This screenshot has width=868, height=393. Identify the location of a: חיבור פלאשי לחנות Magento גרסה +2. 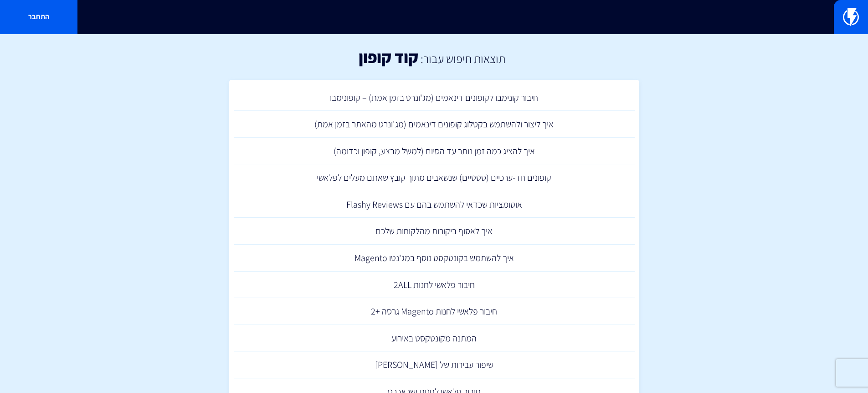
(434, 311).